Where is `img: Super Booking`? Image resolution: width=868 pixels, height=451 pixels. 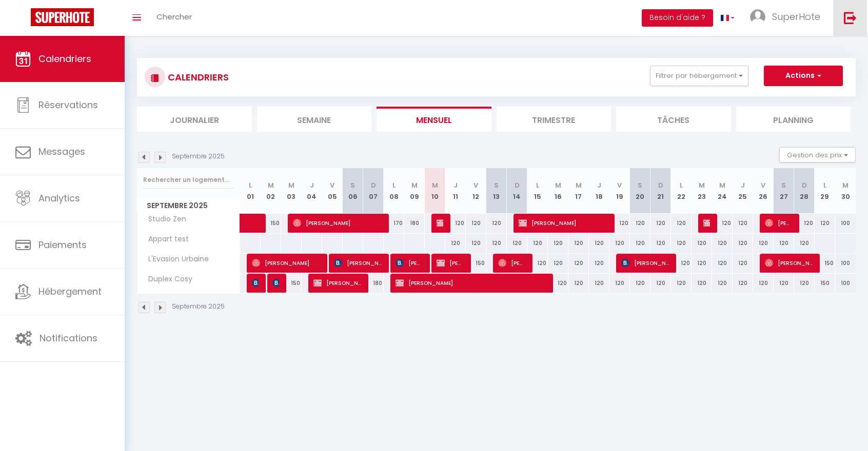
img: Super Booking is located at coordinates (62, 17).